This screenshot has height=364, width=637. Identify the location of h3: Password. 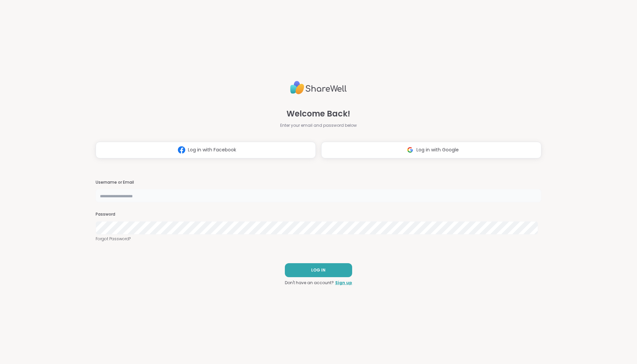
(318, 214).